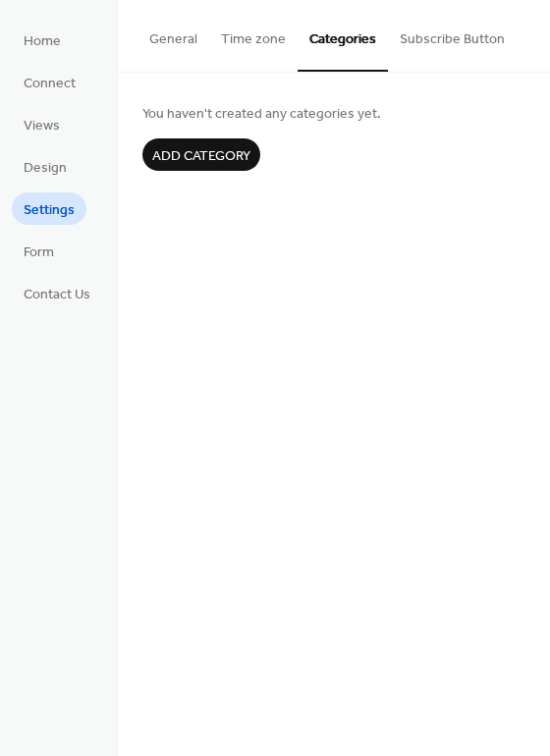 The height and width of the screenshot is (756, 550). Describe the element at coordinates (50, 83) in the screenshot. I see `span: Connect` at that location.